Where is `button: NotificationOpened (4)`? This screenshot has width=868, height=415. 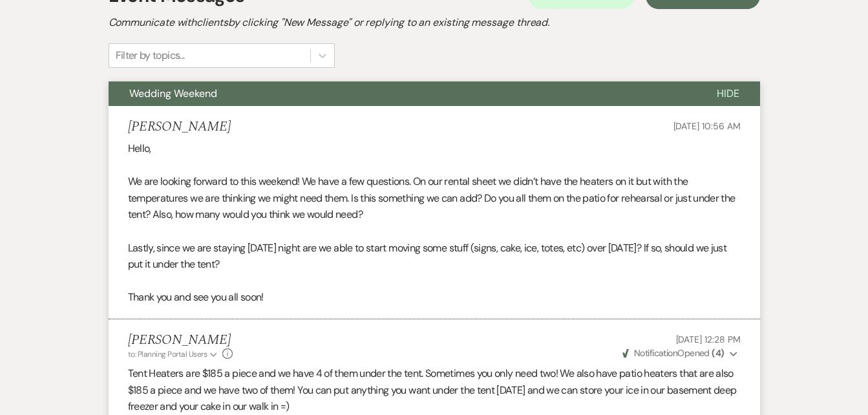 button: NotificationOpened (4) is located at coordinates (681, 353).